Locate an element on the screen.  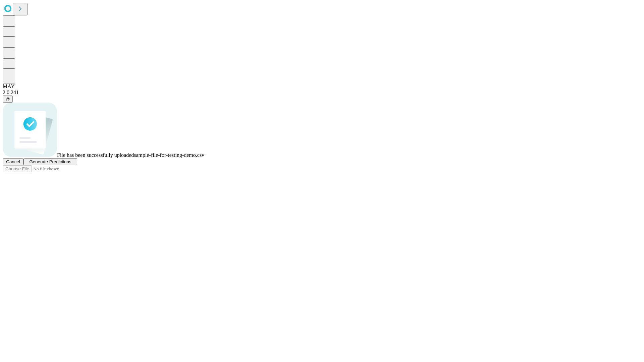
span: Cancel is located at coordinates (13, 162).